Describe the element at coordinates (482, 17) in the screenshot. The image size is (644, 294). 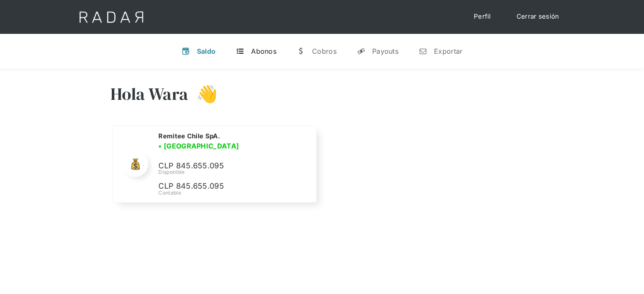
I see `a: Perfil` at that location.